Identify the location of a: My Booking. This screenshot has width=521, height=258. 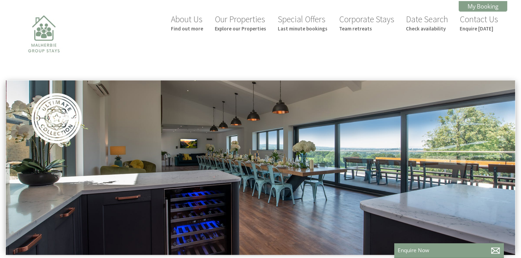
(483, 6).